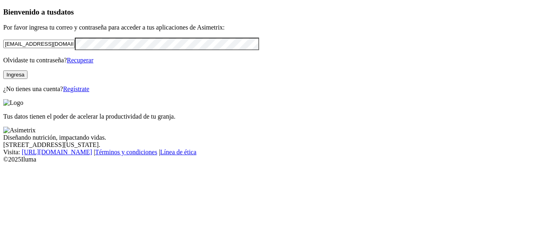  I want to click on p: ¿No tienes una cuenta?, so click(274, 89).